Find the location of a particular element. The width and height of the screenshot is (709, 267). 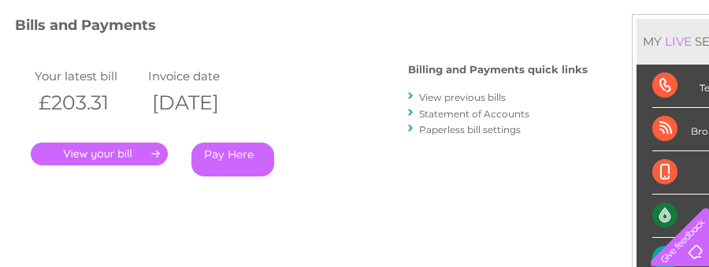

a: Blog is located at coordinates (583, 72).